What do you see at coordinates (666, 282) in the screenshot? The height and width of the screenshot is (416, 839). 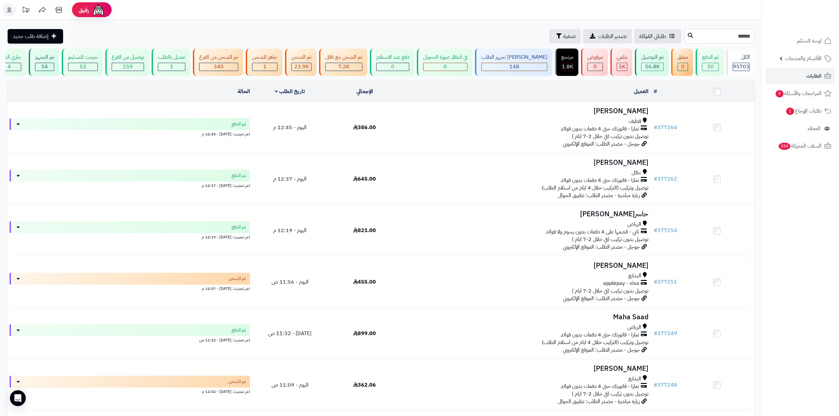 I see `a: #377251` at bounding box center [666, 282].